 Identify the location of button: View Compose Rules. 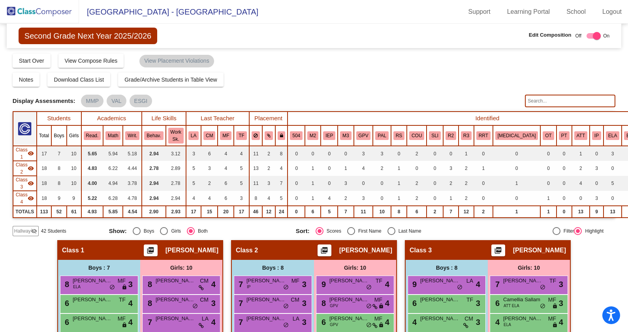
(91, 61).